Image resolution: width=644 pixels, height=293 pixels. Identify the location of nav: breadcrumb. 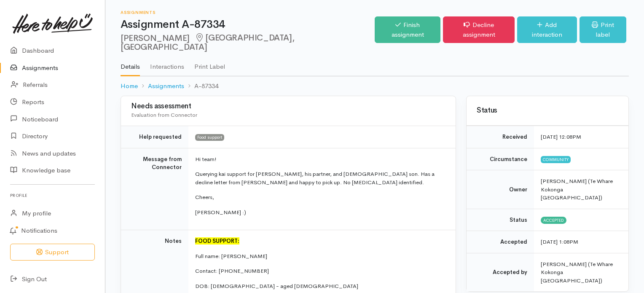
(375, 86).